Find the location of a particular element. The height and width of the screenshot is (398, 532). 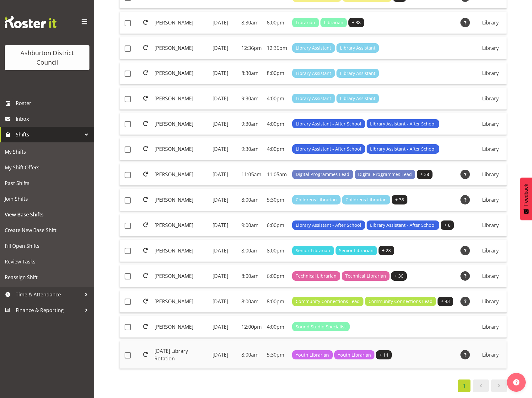

a: My Shift Offers is located at coordinates (47, 168).